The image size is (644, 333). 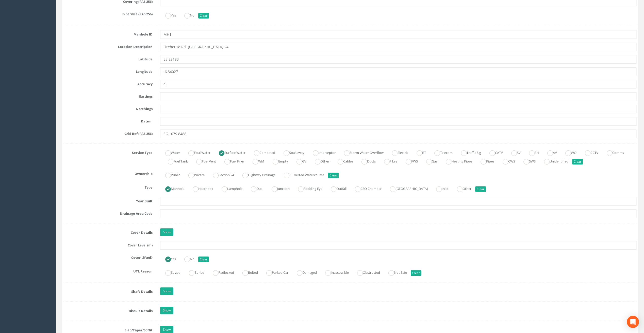 What do you see at coordinates (108, 173) in the screenshot?
I see `label: Ownership` at bounding box center [108, 173].